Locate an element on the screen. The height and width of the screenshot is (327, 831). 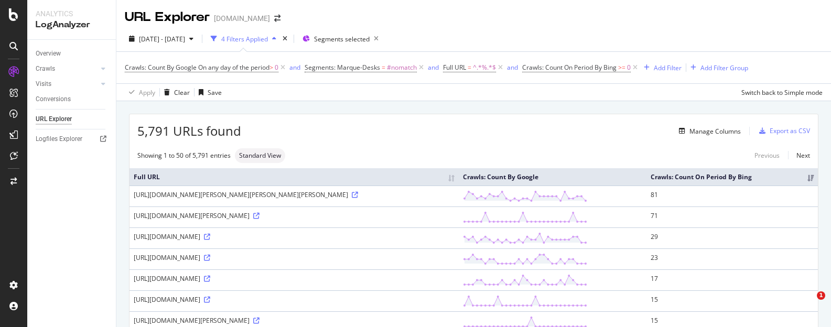
span: Full URL is located at coordinates (455, 67).